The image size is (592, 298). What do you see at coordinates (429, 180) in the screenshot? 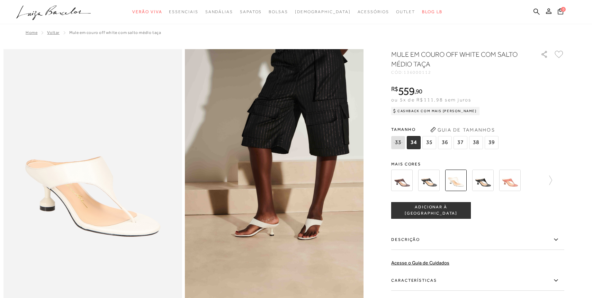
I see `img: MULE EM COURO CROCO PRETO E SALTO MÉDIO TAÇA` at bounding box center [429, 180].